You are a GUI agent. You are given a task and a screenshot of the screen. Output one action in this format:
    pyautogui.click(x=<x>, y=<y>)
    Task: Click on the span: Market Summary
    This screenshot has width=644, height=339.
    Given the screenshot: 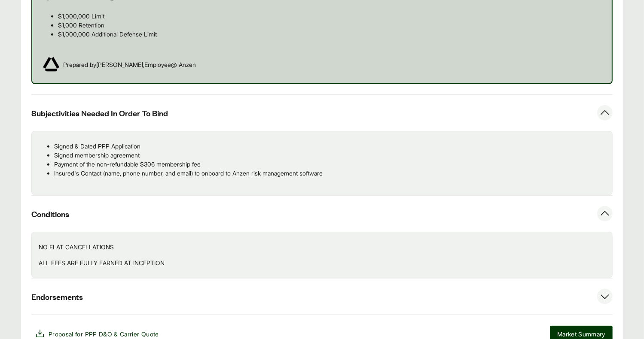 What is the action you would take?
    pyautogui.click(x=581, y=334)
    